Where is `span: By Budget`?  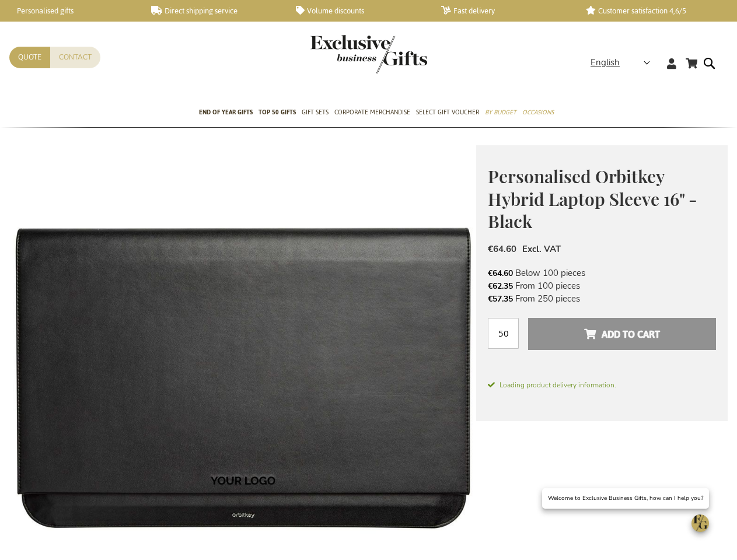
span: By Budget is located at coordinates (501, 112).